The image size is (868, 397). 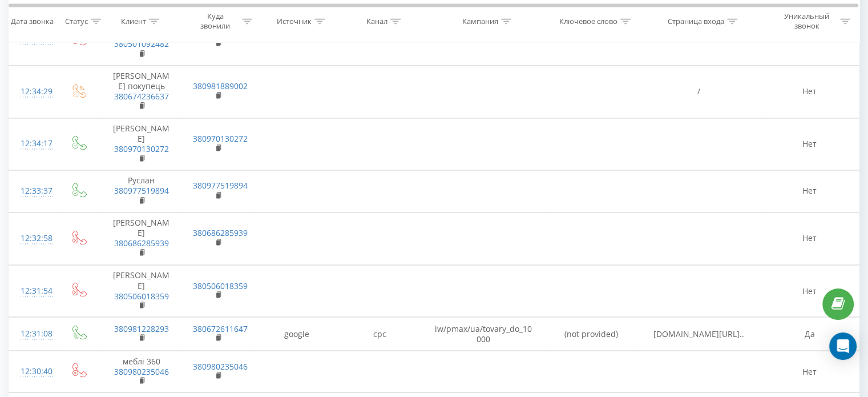 What do you see at coordinates (34, 191) in the screenshot?
I see `div: 12:33:37` at bounding box center [34, 191].